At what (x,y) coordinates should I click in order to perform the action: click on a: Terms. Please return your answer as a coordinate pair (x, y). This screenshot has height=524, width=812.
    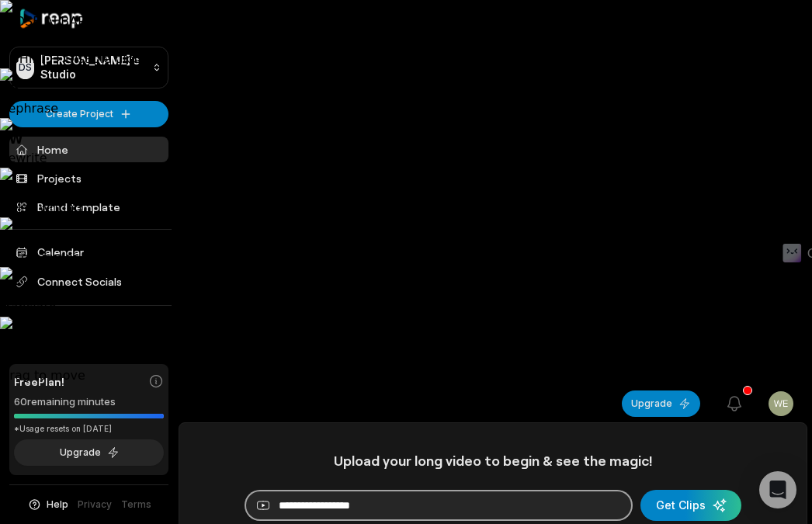
    Looking at the image, I should click on (136, 505).